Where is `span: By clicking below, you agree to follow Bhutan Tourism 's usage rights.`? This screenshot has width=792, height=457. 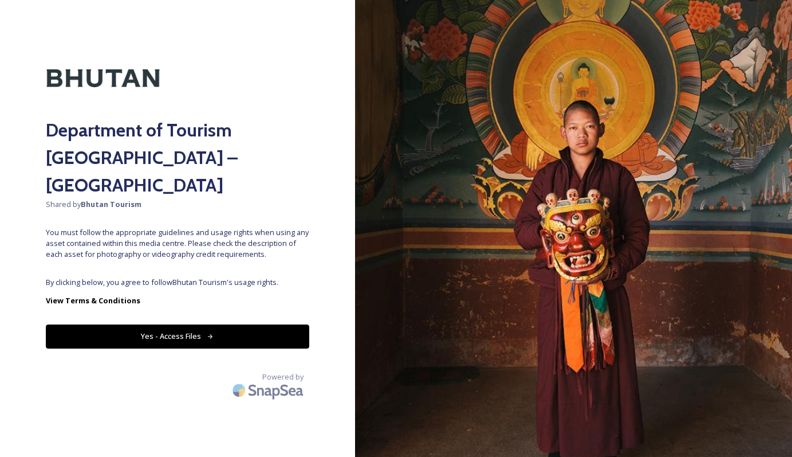 span: By clicking below, you agree to follow Bhutan Tourism 's usage rights. is located at coordinates (178, 282).